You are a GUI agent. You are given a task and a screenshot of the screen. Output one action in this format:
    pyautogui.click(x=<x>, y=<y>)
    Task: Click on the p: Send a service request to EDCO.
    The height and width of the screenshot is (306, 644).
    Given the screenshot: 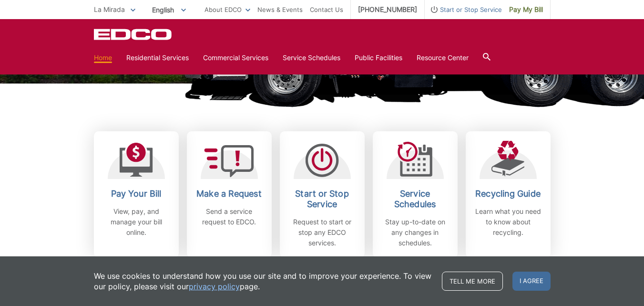 What is the action you would take?
    pyautogui.click(x=229, y=217)
    